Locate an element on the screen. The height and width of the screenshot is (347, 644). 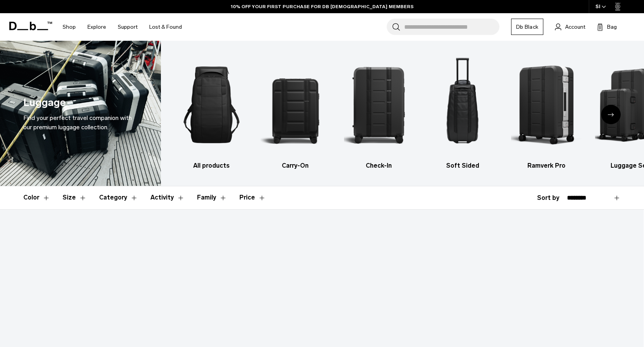
span: Bag is located at coordinates (612, 27).